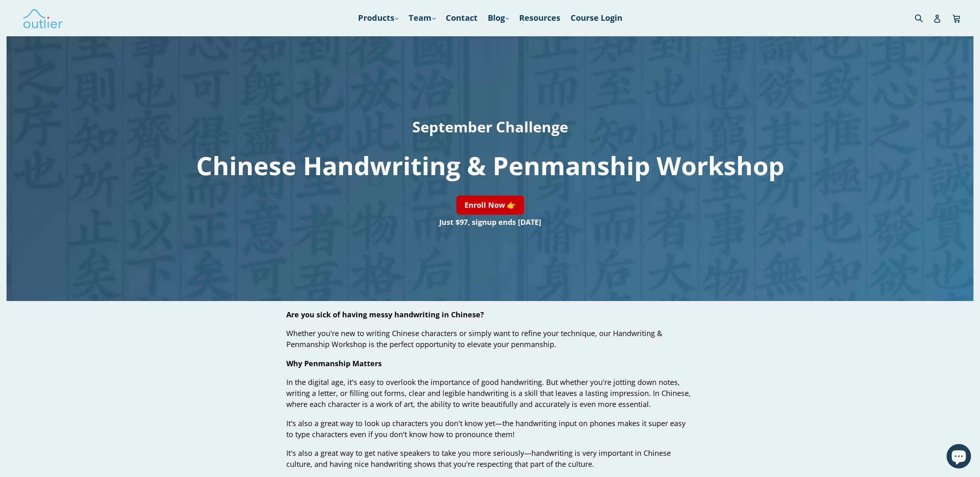 This screenshot has width=980, height=477. I want to click on input: Search, so click(923, 17).